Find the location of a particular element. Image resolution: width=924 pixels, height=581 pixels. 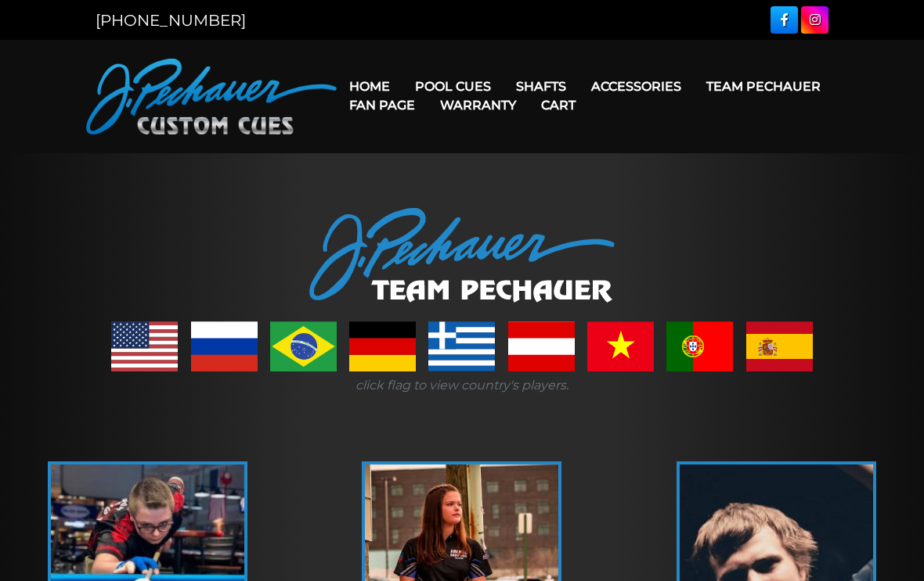

a: Warranty is located at coordinates (478, 104).